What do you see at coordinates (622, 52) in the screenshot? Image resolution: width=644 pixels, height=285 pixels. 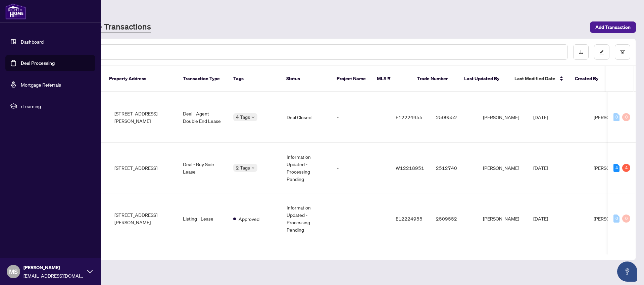 I see `span: filter` at bounding box center [622, 52].